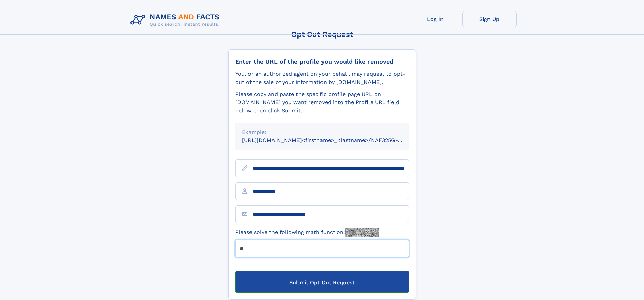 The image size is (644, 300). What do you see at coordinates (176, 20) in the screenshot?
I see `img: Logo Names and Facts` at bounding box center [176, 20].